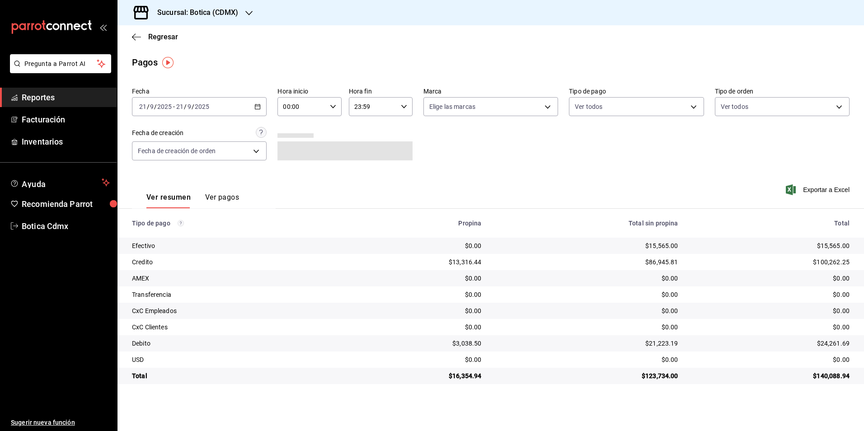  I want to click on a: Pregunta a Parrot AI, so click(59, 70).